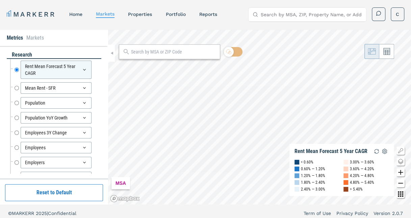 This screenshot has width=411, height=218. I want to click on button: Other options map button, so click(401, 194).